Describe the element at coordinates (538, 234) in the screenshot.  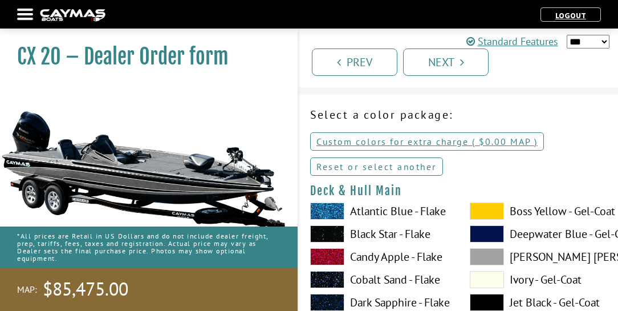
I see `label: Deepwater Blue - Gel-Coat` at that location.